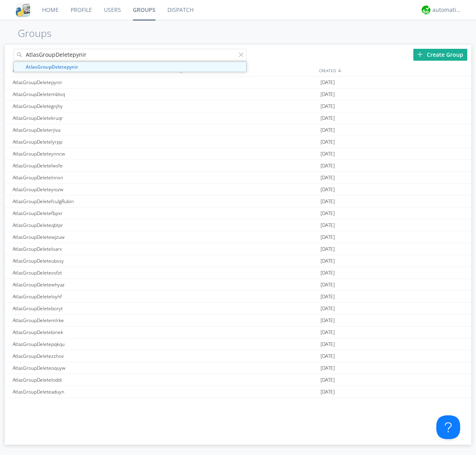 The width and height of the screenshot is (476, 455). What do you see at coordinates (87, 272) in the screenshot?
I see `div: AtlasGroupDeletevofzt` at bounding box center [87, 272].